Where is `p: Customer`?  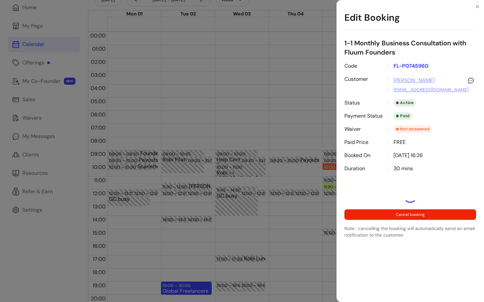
p: Customer is located at coordinates (363, 85).